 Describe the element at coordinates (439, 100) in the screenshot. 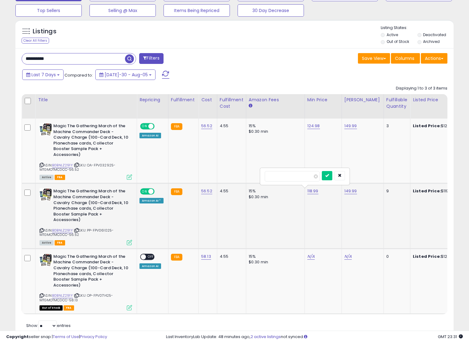

I see `div: Listed Price` at that location.